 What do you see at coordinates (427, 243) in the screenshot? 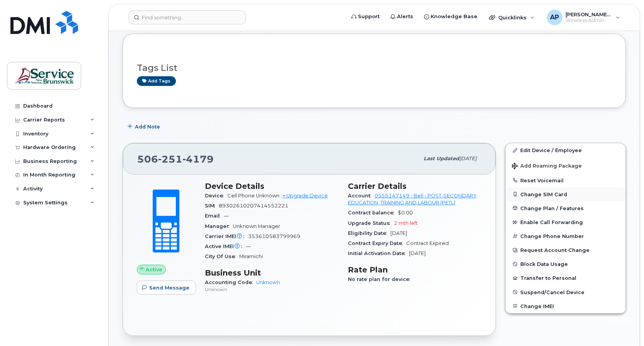
I see `span: Contract Expired` at bounding box center [427, 243].